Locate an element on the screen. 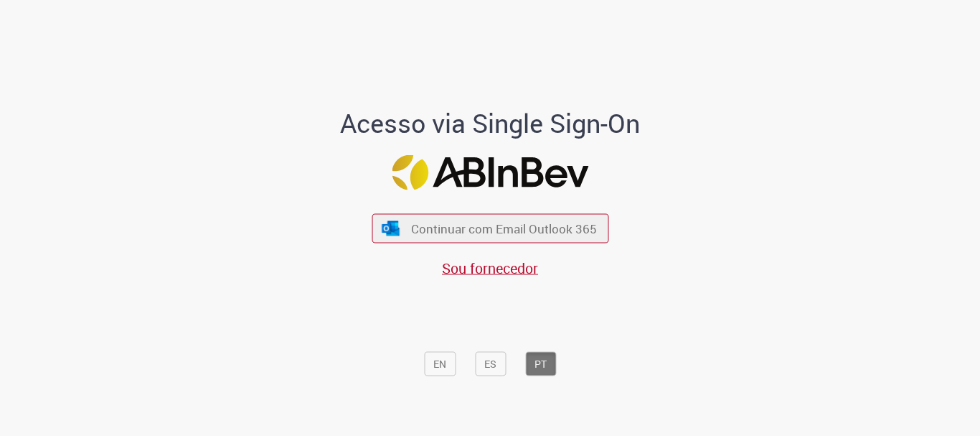  h1: Acesso via Single Sign-On is located at coordinates (490, 123).